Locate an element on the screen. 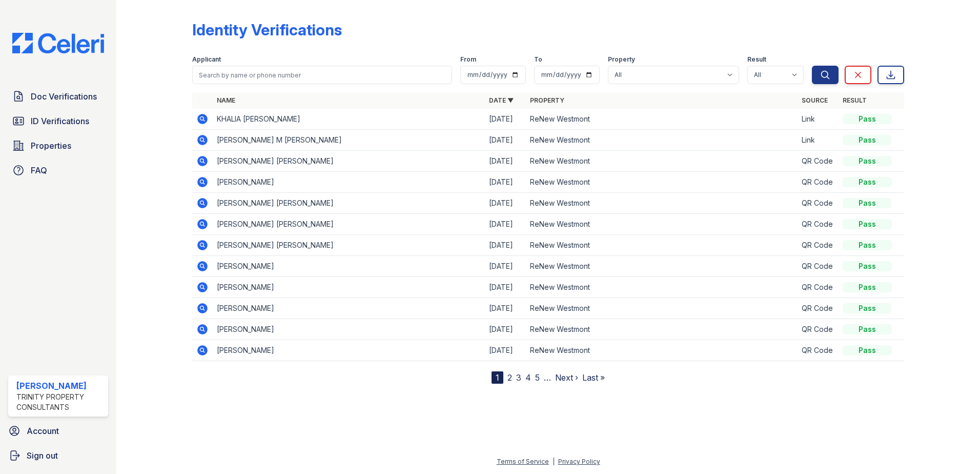  a: Last » is located at coordinates (594, 378).